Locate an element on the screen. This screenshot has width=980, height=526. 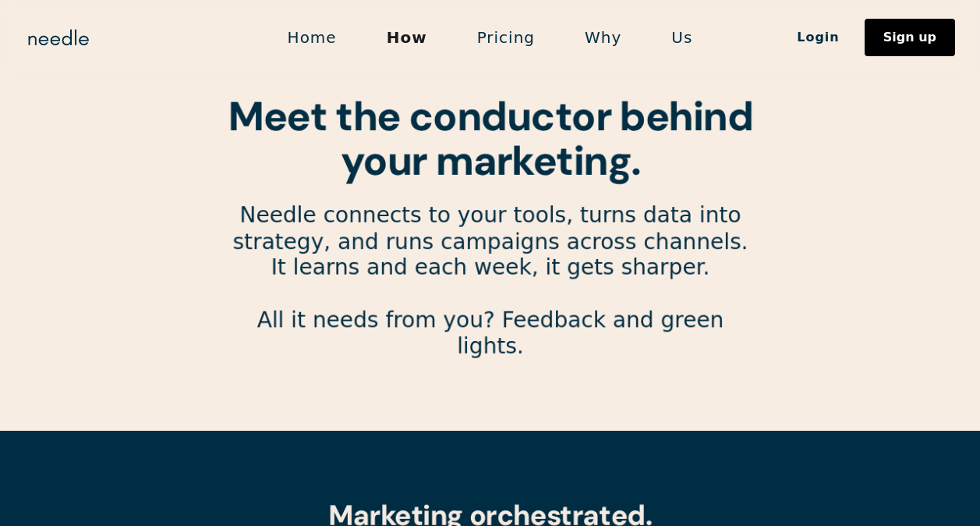
a: Why is located at coordinates (603, 37).